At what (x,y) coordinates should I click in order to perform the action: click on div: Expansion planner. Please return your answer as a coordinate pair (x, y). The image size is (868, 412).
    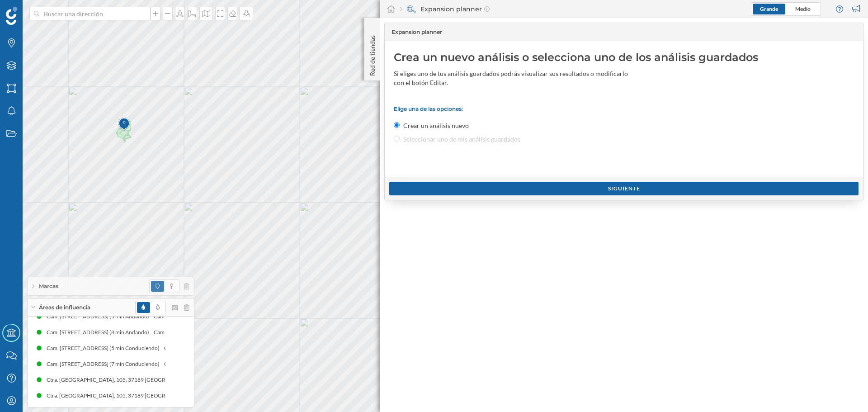
    Looking at the image, I should click on (445, 9).